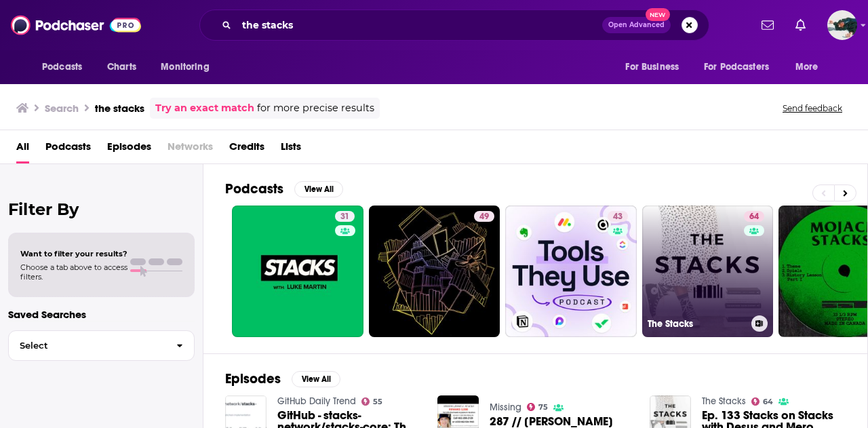  I want to click on a: 75, so click(538, 407).